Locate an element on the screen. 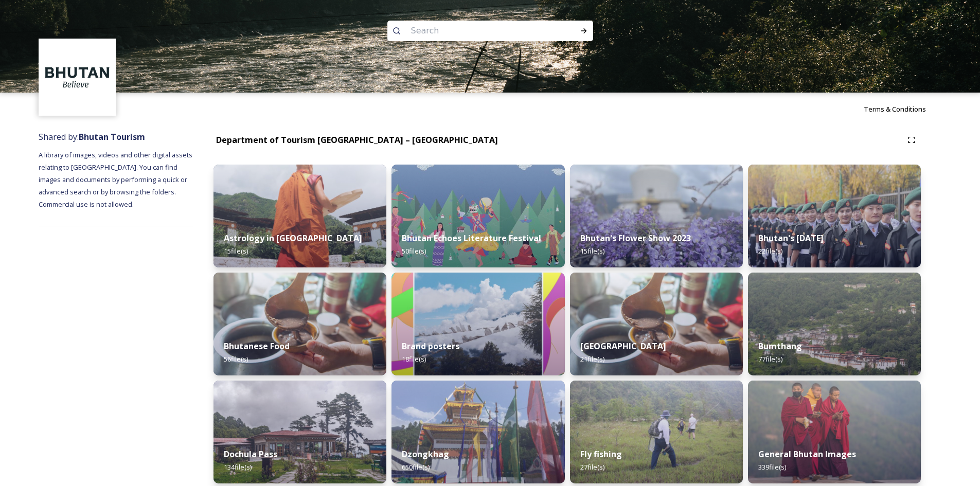 The width and height of the screenshot is (980, 486). a: Terms & Conditions is located at coordinates (903, 109).